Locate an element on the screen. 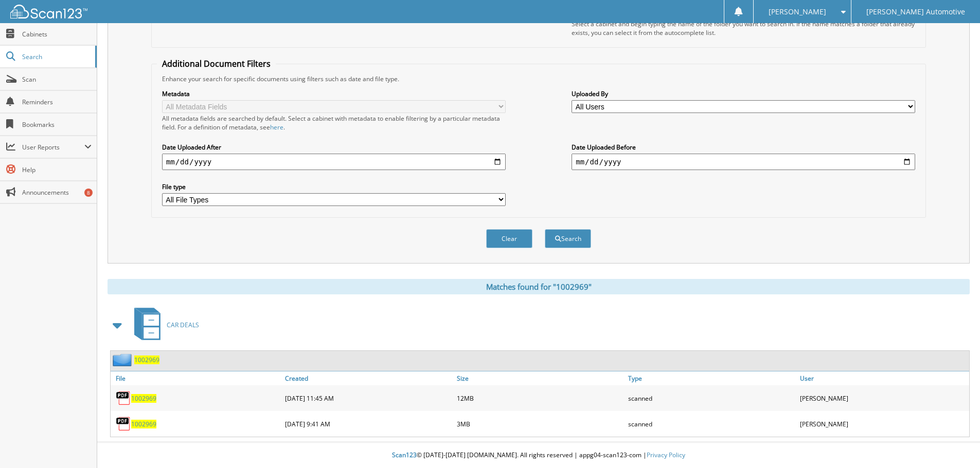  label: Date Uploaded After is located at coordinates (334, 147).